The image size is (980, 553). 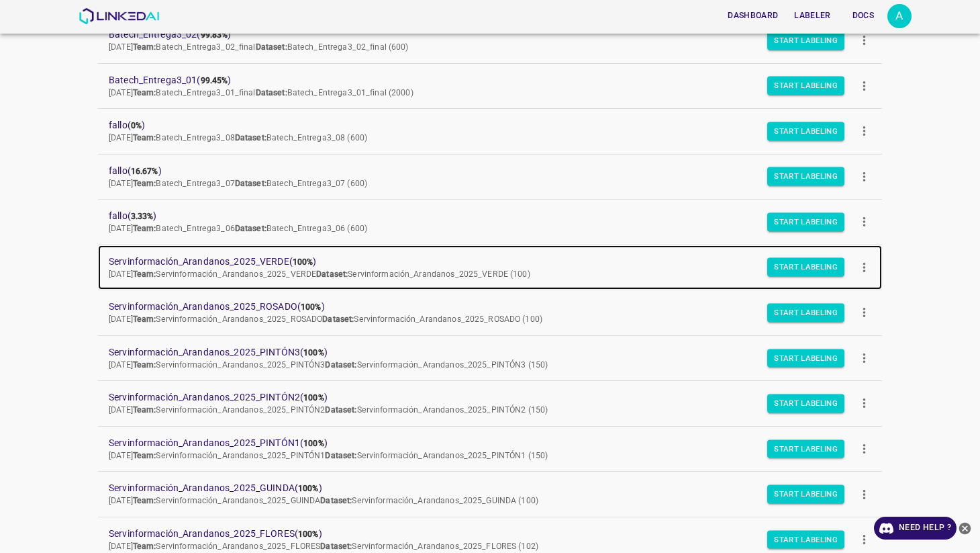 I want to click on span: Servinformación_Arandanos_2025_VERDE ( ), so click(x=479, y=261).